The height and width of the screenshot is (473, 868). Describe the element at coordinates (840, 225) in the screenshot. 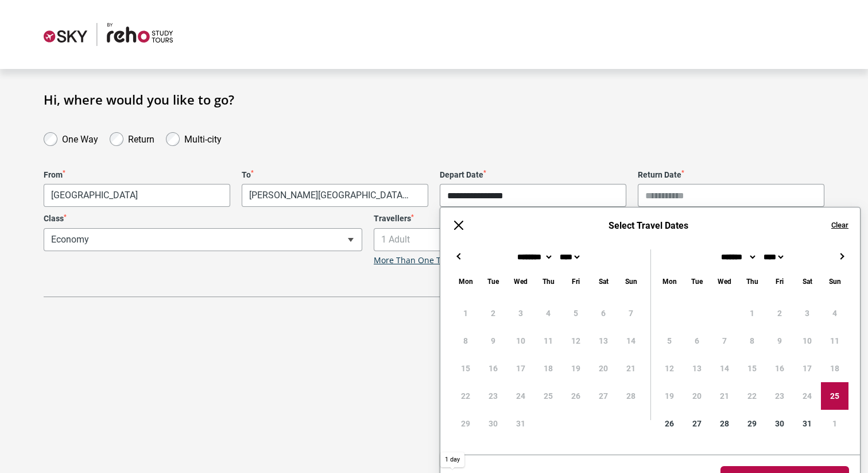

I see `button: Clear` at that location.